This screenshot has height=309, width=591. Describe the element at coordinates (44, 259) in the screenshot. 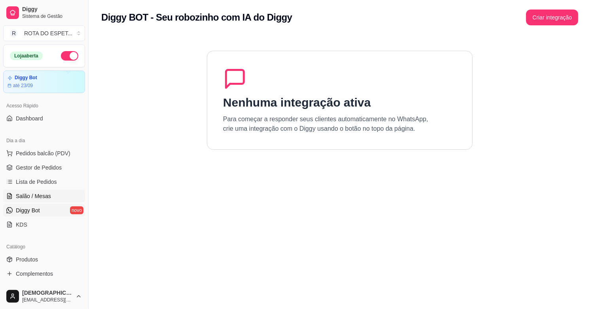

I see `a: Produtos` at that location.